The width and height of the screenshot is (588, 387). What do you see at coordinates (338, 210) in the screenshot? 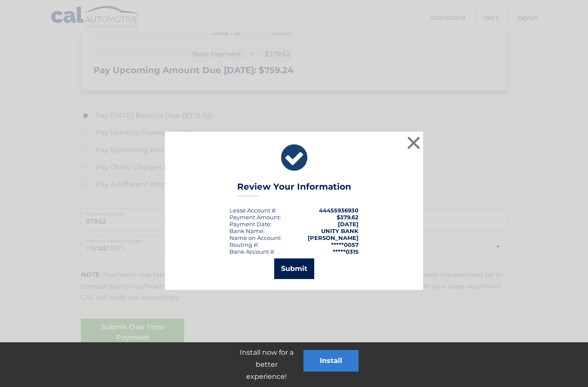
I see `strong: 44455936930` at bounding box center [338, 210].